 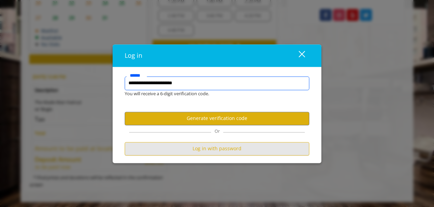 I want to click on button: Log in with password, so click(x=217, y=149).